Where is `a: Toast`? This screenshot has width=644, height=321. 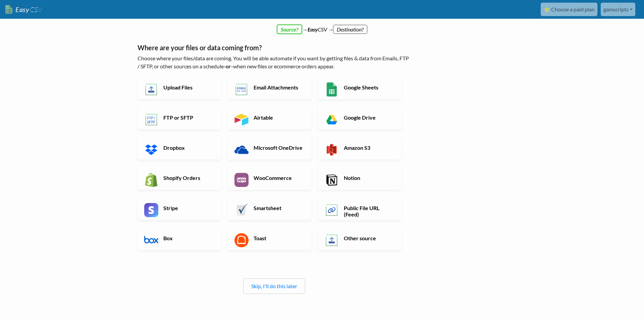
a: Toast is located at coordinates (269, 238).